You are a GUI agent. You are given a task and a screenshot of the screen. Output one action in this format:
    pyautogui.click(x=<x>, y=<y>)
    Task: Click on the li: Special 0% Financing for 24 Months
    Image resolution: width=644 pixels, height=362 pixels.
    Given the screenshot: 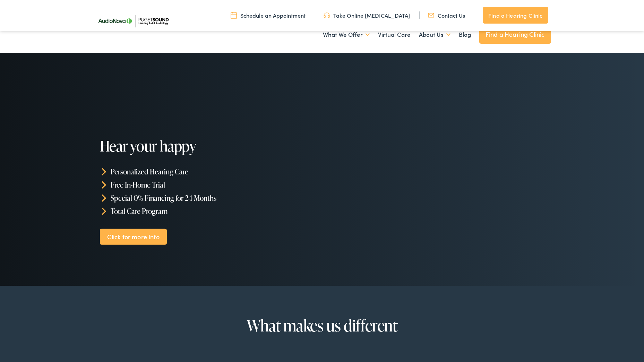 What is the action you would take?
    pyautogui.click(x=212, y=198)
    